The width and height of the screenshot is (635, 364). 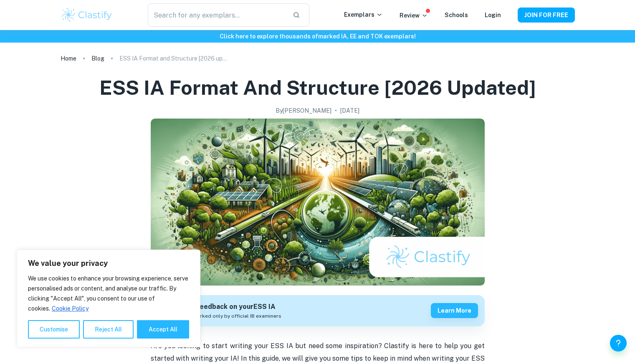 I want to click on div: We value your privacy, so click(x=109, y=299).